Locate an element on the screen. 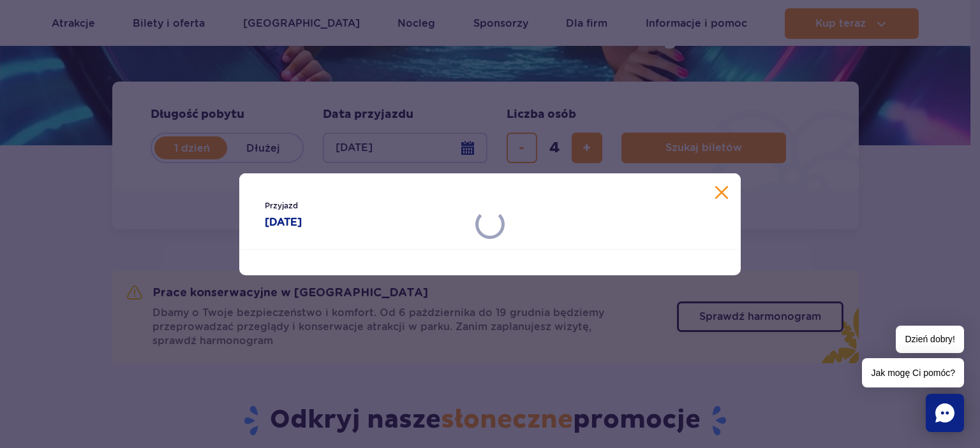  span: Przyjazd is located at coordinates (364, 205).